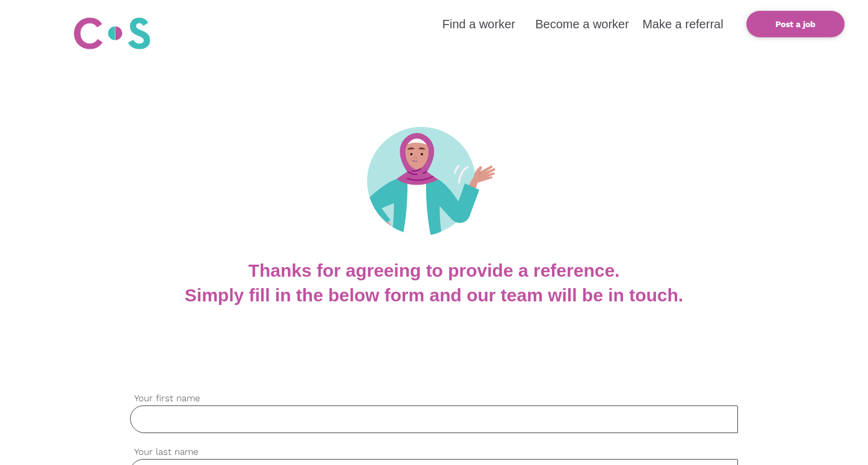  What do you see at coordinates (795, 24) in the screenshot?
I see `b: Post a job` at bounding box center [795, 24].